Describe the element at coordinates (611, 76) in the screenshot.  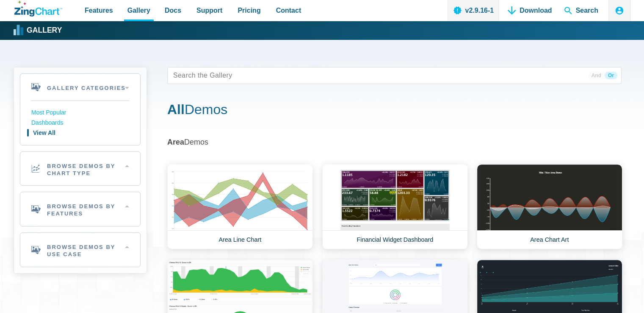
I see `span: Or` at that location.